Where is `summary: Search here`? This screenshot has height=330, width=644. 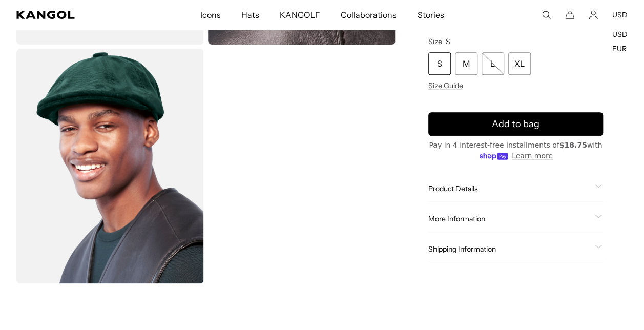 summary: Search here is located at coordinates (546, 15).